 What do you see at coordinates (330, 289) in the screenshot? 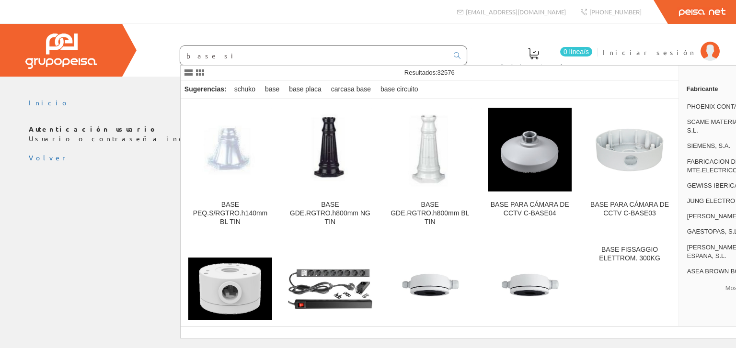
I see `img: BASE-8INT19 ENCHUFE 8 TOMAS` at bounding box center [330, 289].